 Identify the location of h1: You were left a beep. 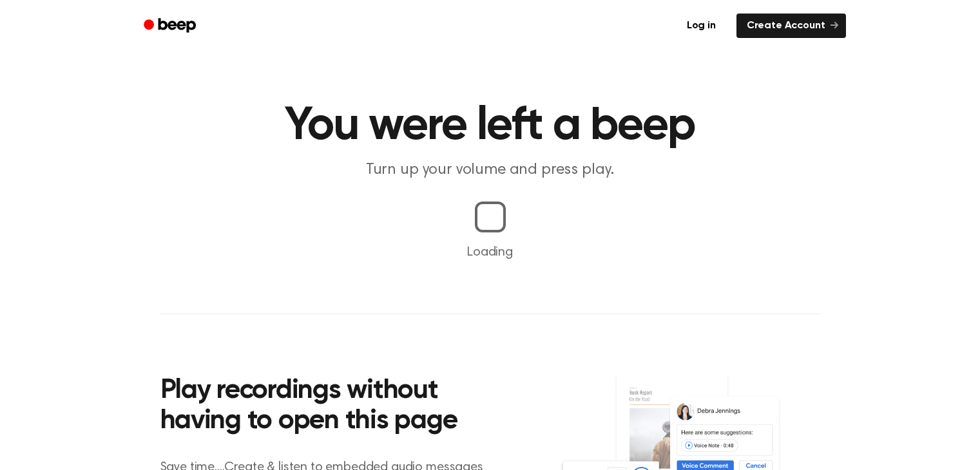
(490, 126).